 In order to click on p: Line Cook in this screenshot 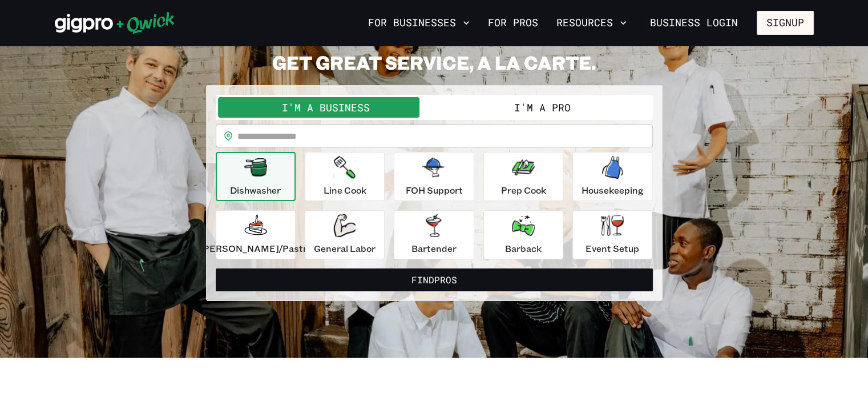, I will do `click(345, 190)`.